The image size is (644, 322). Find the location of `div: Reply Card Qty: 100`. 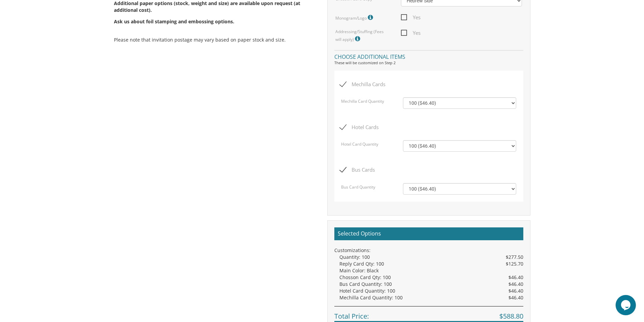

div: Reply Card Qty: 100 is located at coordinates (431, 264).